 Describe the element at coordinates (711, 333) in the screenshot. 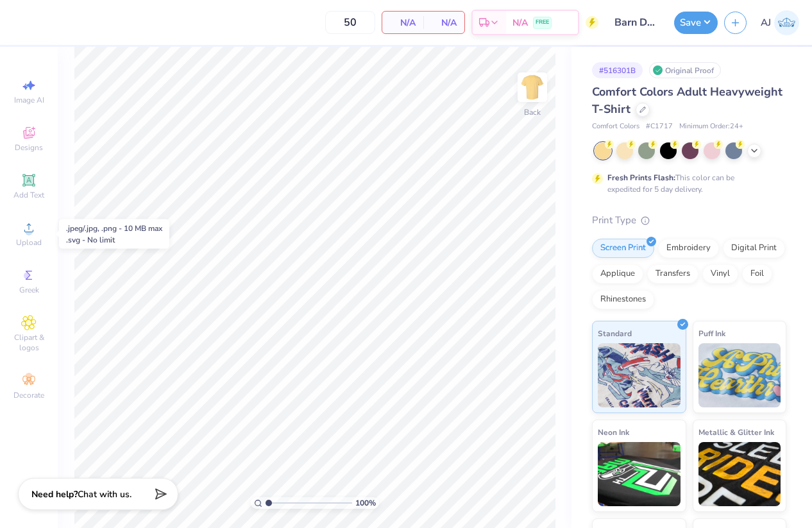

I see `span: Puff Ink` at that location.